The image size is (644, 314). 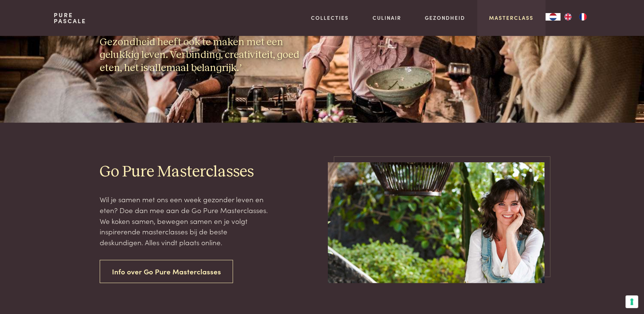 I want to click on h3: Gezondheid heeft ook te maken met een gelukkig leven. Verbinding, creativiteit, goed eten, het is..., so click(x=208, y=55).